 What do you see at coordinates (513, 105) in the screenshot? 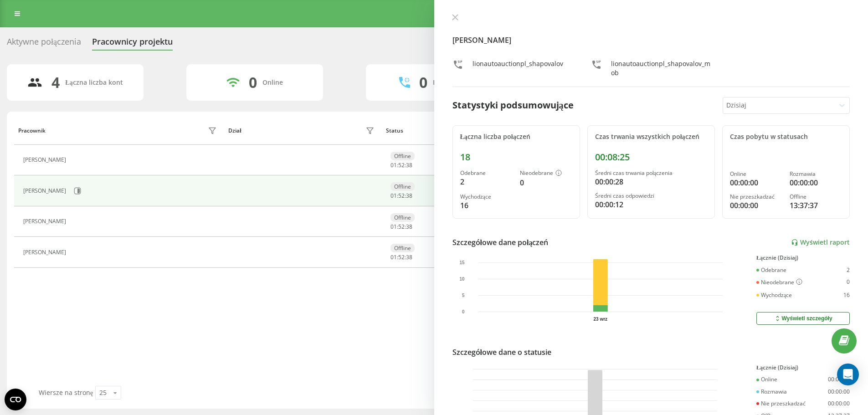
I see `div: Statystyki podsumowujące` at bounding box center [513, 105].